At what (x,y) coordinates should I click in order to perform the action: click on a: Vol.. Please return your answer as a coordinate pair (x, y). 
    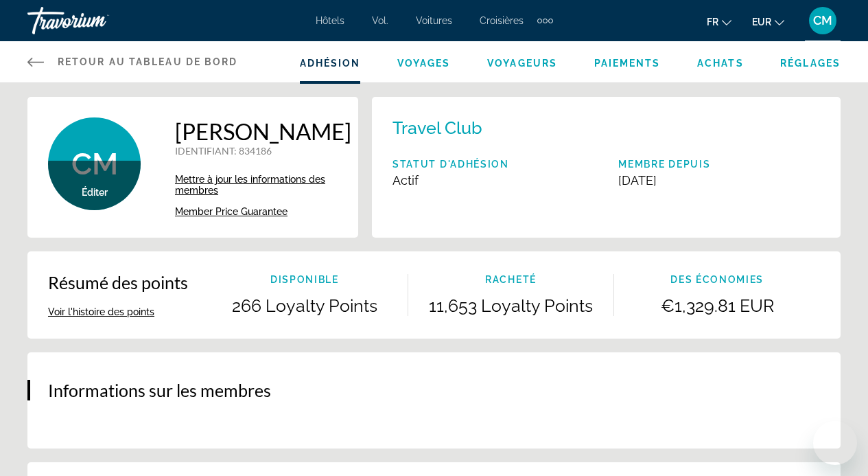
    Looking at the image, I should click on (380, 20).